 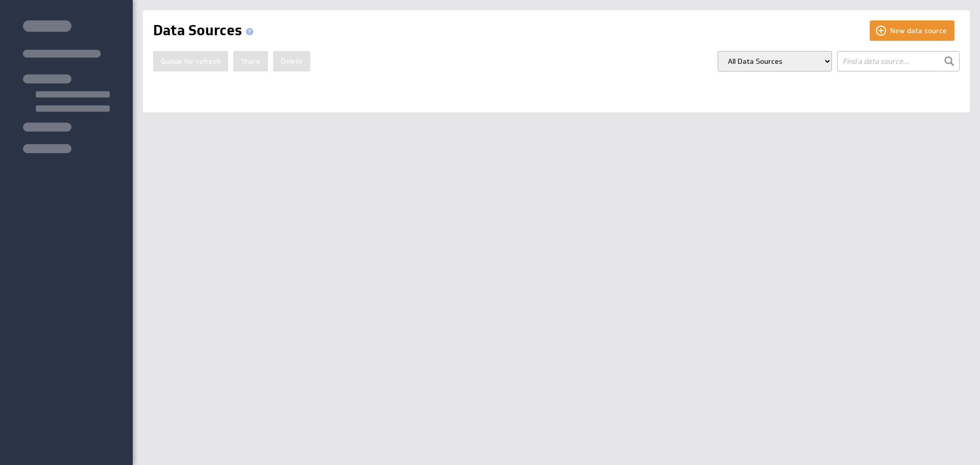 What do you see at coordinates (250, 62) in the screenshot?
I see `button: Share` at bounding box center [250, 62].